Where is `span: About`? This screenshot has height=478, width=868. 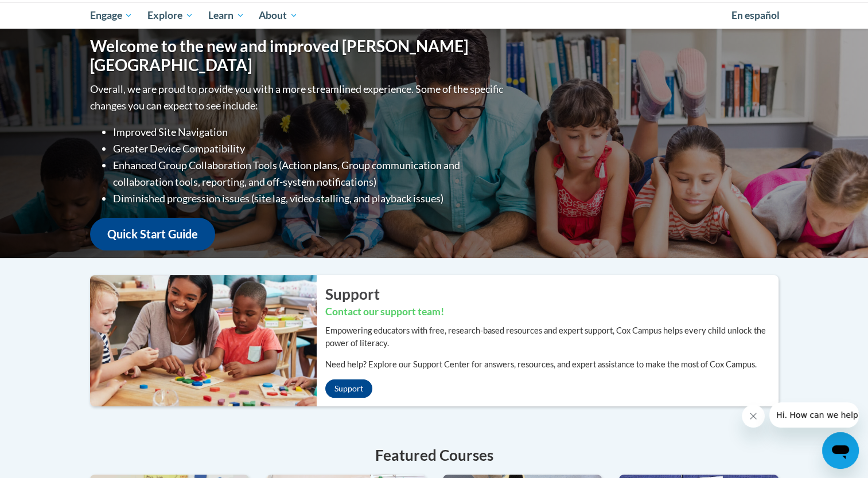
span: About is located at coordinates (278, 16).